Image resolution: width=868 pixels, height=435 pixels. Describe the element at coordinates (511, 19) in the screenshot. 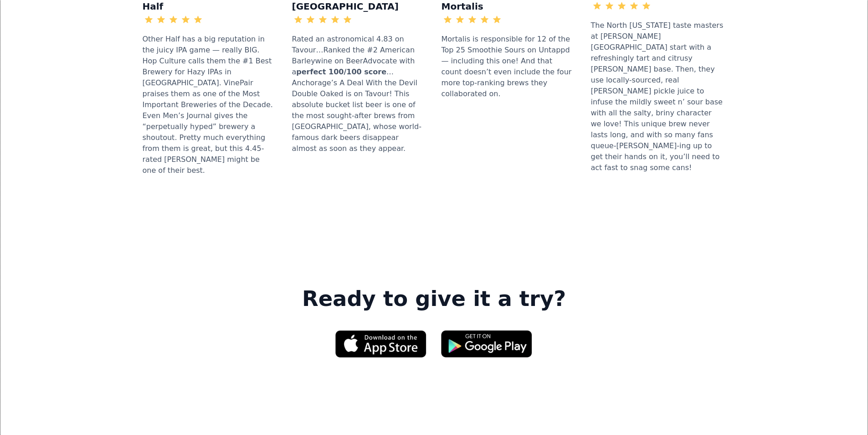

I see `div: 4.48` at that location.